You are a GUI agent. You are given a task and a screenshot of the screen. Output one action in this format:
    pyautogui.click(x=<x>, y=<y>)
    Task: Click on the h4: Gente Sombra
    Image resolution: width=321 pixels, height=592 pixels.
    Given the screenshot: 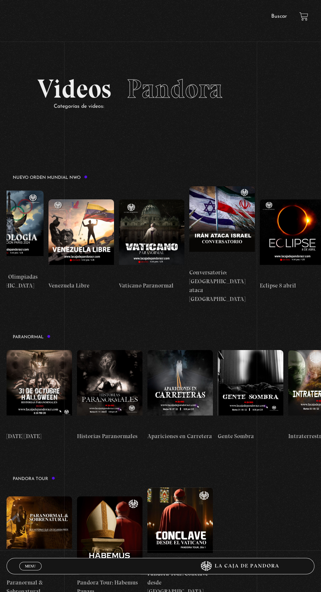 What is the action you would take?
    pyautogui.click(x=250, y=436)
    